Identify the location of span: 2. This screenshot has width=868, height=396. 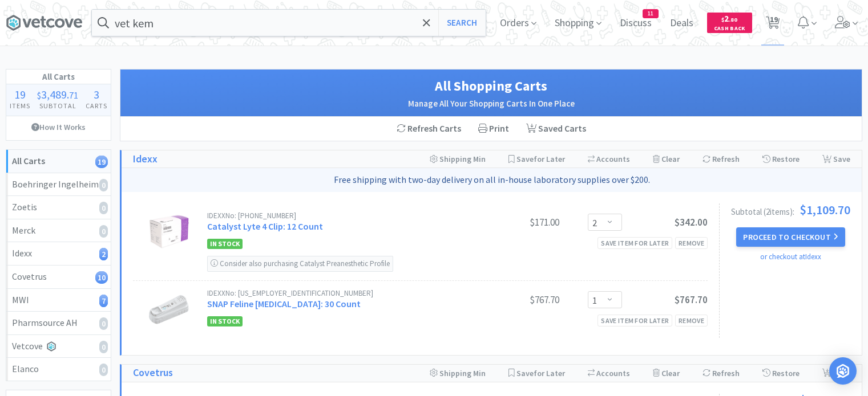
(729, 18).